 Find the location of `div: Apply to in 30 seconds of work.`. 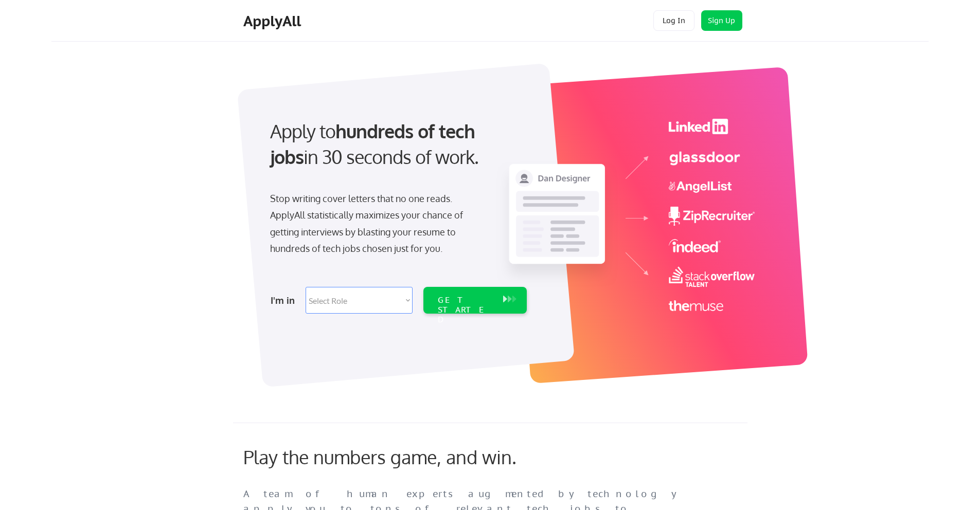

div: Apply to in 30 seconds of work. is located at coordinates (397, 144).